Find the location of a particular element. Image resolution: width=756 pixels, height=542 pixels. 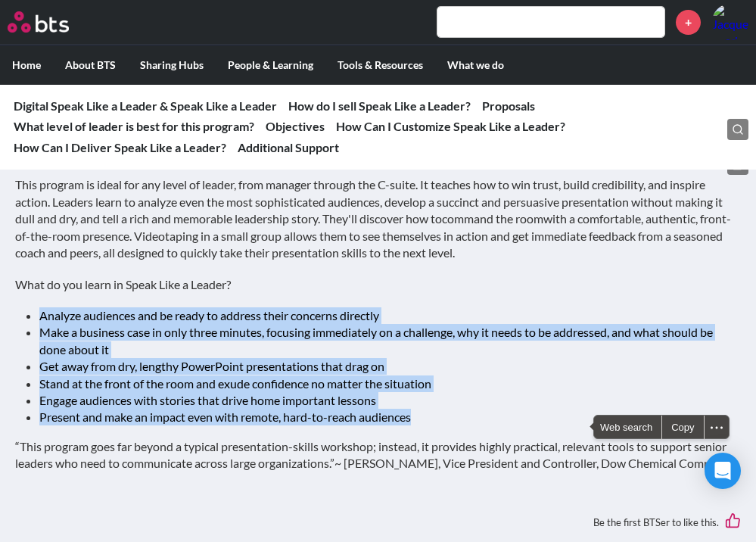

em: “This program goes far beyond a typical presentation-skills workshop; instead, it provides highly... is located at coordinates (370, 454).